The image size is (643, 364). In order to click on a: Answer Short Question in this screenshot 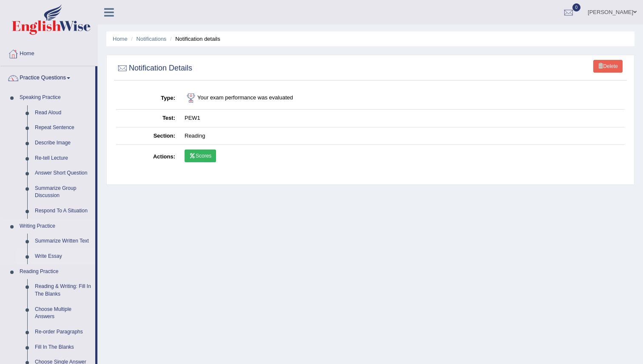, I will do `click(63, 173)`.